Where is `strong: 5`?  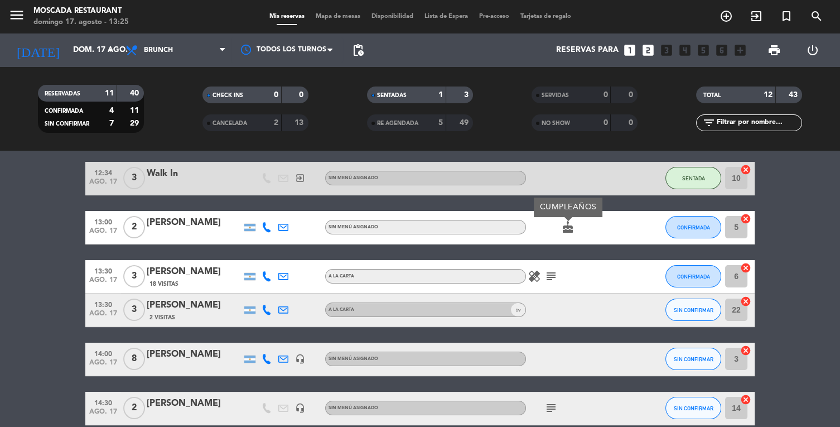 strong: 5 is located at coordinates (441, 123).